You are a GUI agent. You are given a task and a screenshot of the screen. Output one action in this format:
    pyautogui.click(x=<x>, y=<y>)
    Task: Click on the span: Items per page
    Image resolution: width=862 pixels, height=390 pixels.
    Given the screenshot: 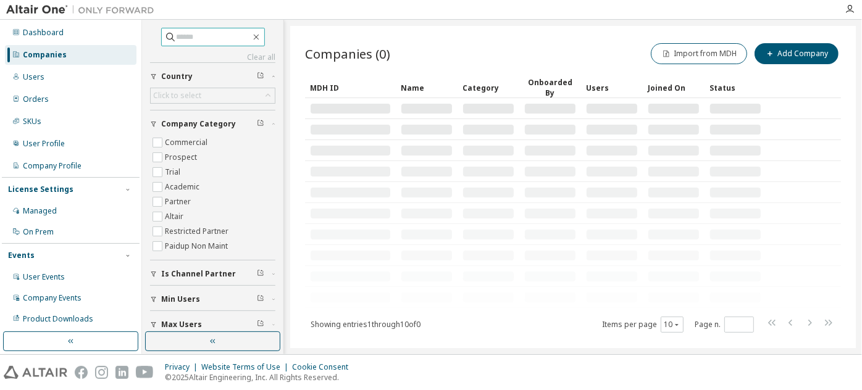 What is the action you would take?
    pyautogui.click(x=643, y=325)
    